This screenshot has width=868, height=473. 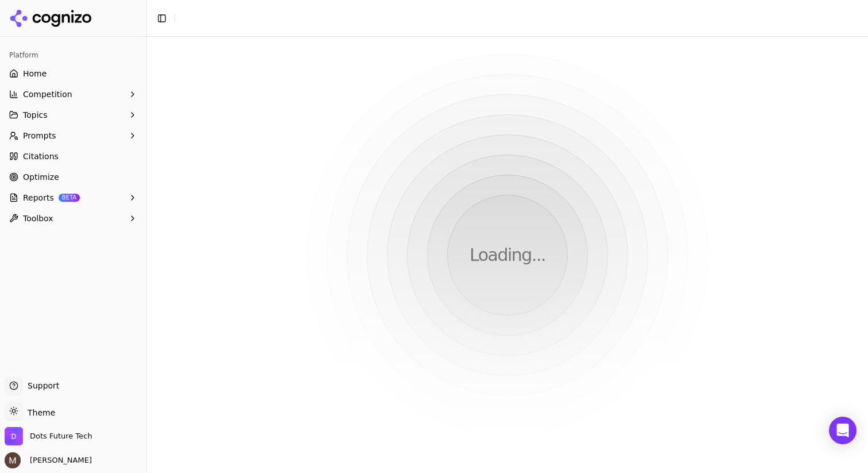 What do you see at coordinates (73, 176) in the screenshot?
I see `a: Optimize` at bounding box center [73, 176].